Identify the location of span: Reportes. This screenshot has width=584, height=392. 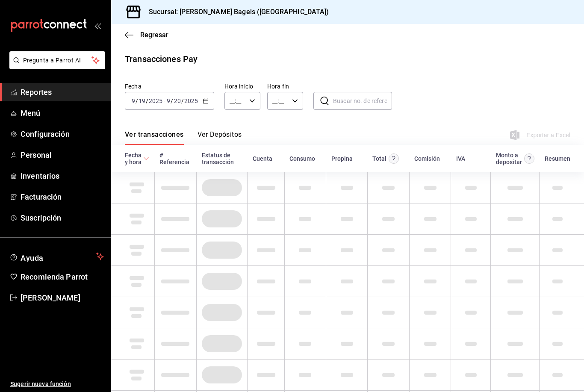
(62, 92).